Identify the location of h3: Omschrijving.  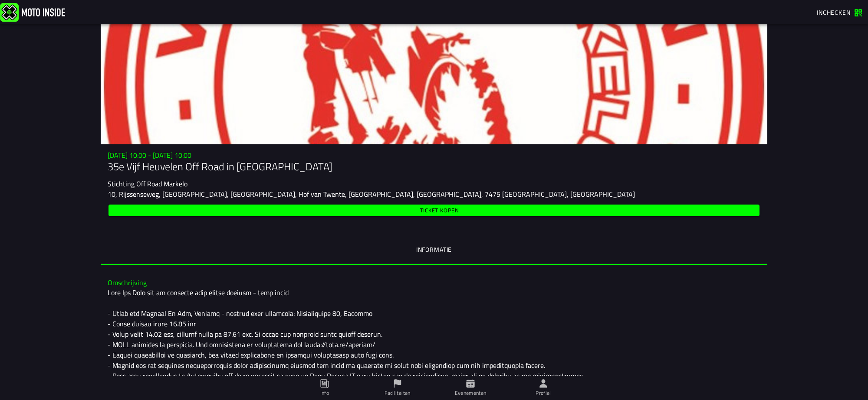
(434, 283).